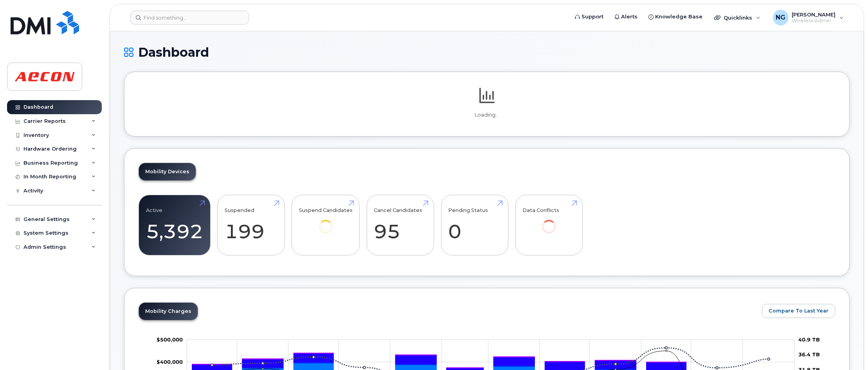 The image size is (868, 370). What do you see at coordinates (809, 340) in the screenshot?
I see `tspan: 40.9 TB` at bounding box center [809, 340].